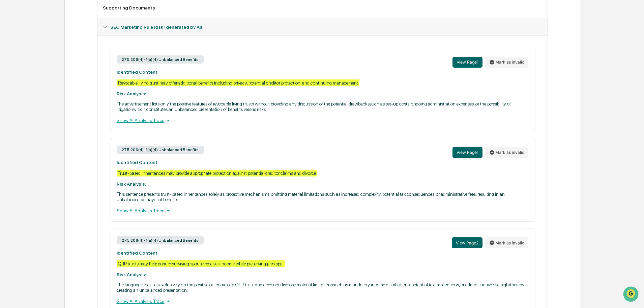 The width and height of the screenshot is (644, 308). What do you see at coordinates (62, 61) in the screenshot?
I see `div: We're available if you need us!` at bounding box center [62, 61].